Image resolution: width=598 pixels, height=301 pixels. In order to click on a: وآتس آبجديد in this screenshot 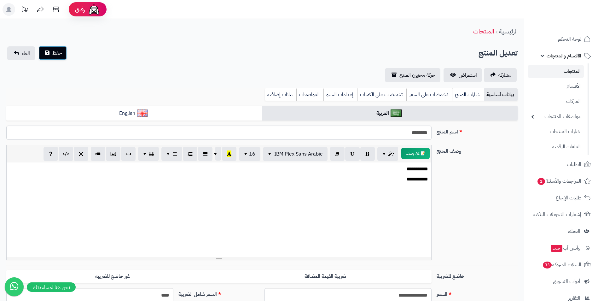, I will do `click(561, 248)`.